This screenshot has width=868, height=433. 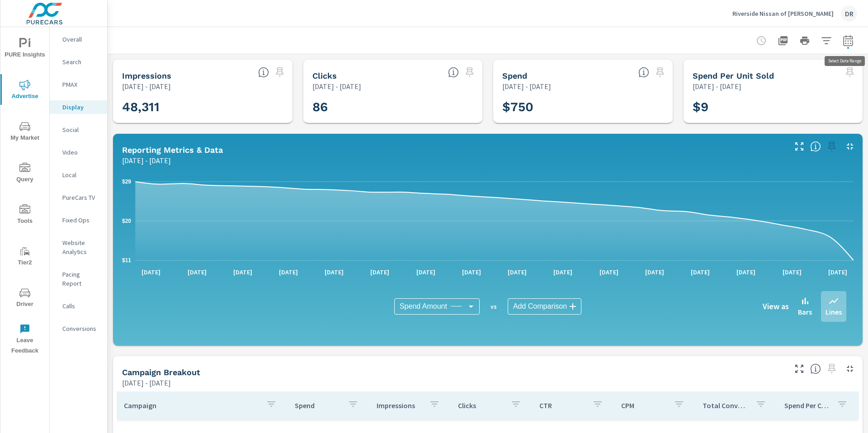 I want to click on div: Display, so click(x=78, y=108).